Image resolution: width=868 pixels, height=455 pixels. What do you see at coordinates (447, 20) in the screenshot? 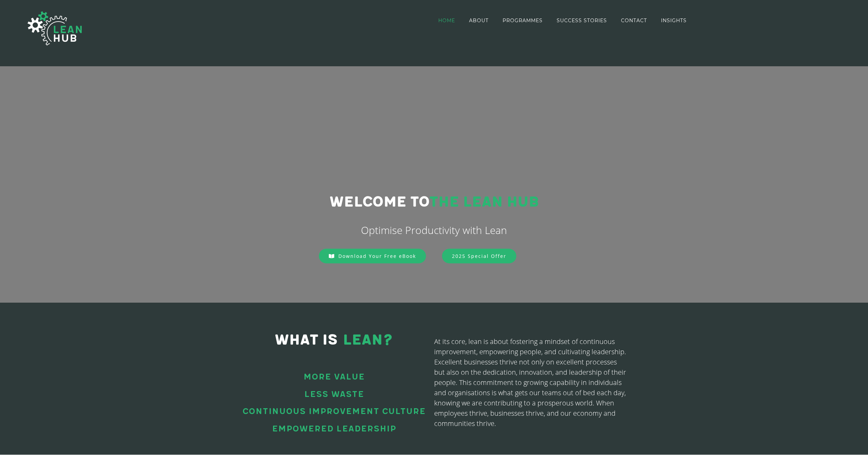
I see `span: HOME` at bounding box center [447, 20].